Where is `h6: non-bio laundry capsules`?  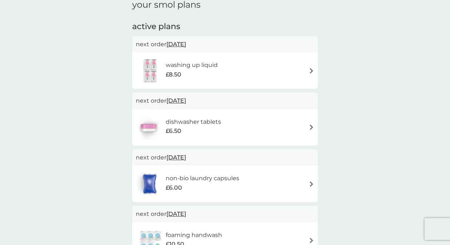
h6: non-bio laundry capsules is located at coordinates (202, 178).